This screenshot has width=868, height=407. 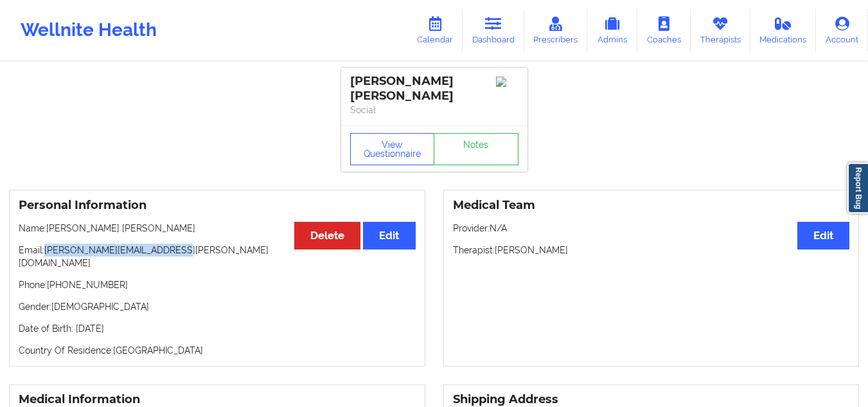 What do you see at coordinates (493, 30) in the screenshot?
I see `a: Dashboard` at bounding box center [493, 30].